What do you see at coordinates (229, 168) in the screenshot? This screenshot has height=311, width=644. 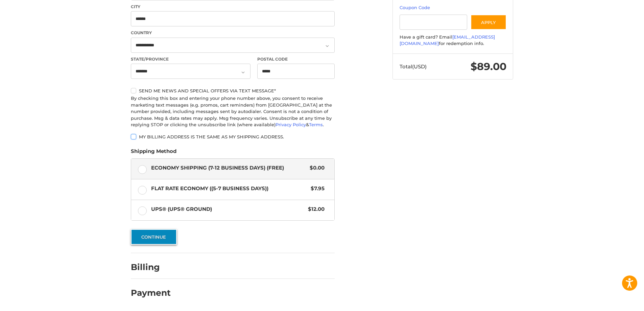 I see `span: Economy Shipping (7-12 Business Days) (Free)` at bounding box center [229, 168].